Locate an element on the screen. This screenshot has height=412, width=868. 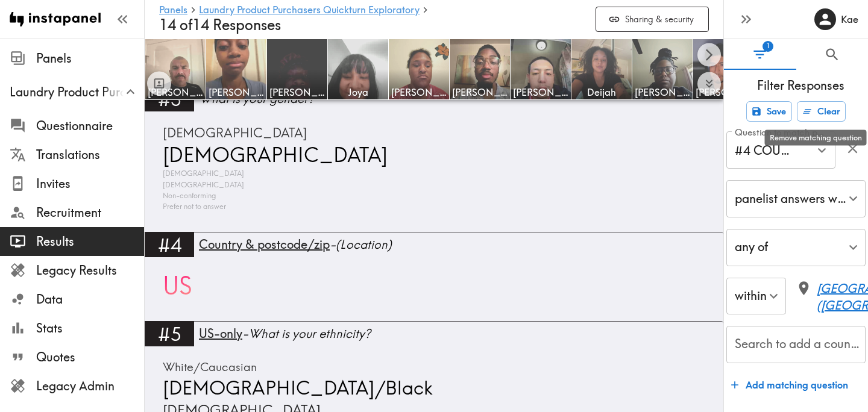
span: Stats is located at coordinates (90, 328).